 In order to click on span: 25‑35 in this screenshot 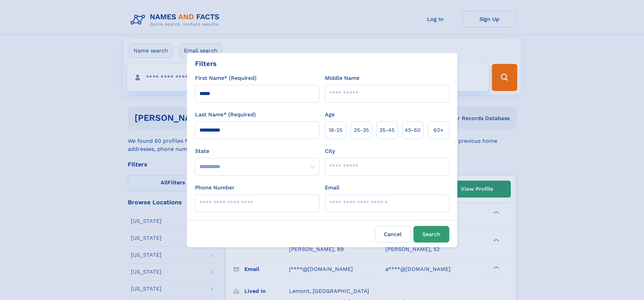, I will do `click(361, 130)`.